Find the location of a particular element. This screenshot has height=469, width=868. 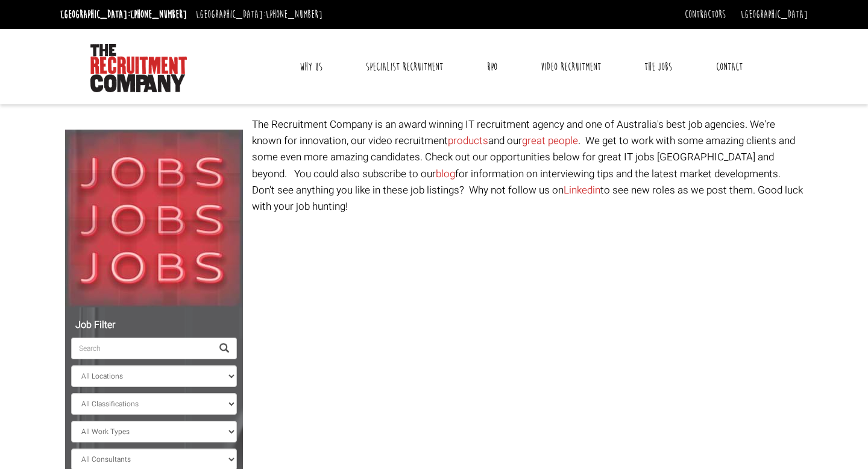

a: Linkedin is located at coordinates (582, 190).